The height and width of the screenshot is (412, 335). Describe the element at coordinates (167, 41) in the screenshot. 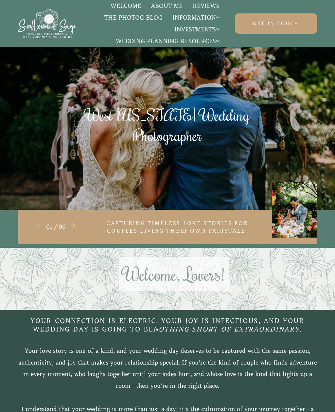

I see `a: Wedding Planning Resources` at that location.